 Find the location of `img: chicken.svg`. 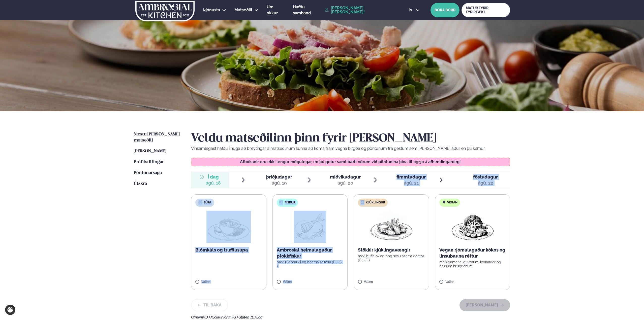

img: chicken.svg is located at coordinates (363, 202).